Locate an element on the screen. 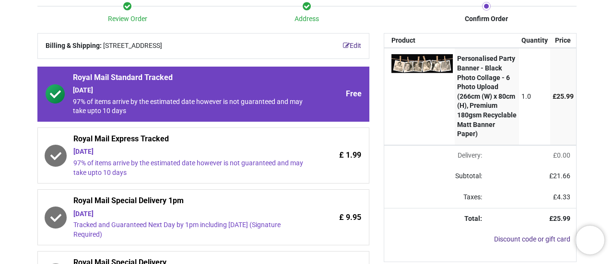  b: Billing & Shipping: is located at coordinates (73, 46).